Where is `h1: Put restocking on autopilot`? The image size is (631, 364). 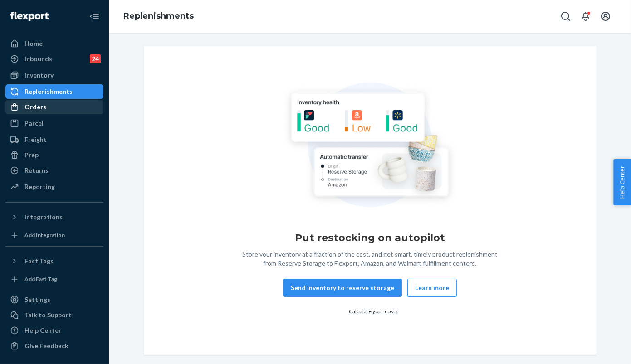
h1: Put restocking on autopilot is located at coordinates (369, 238).